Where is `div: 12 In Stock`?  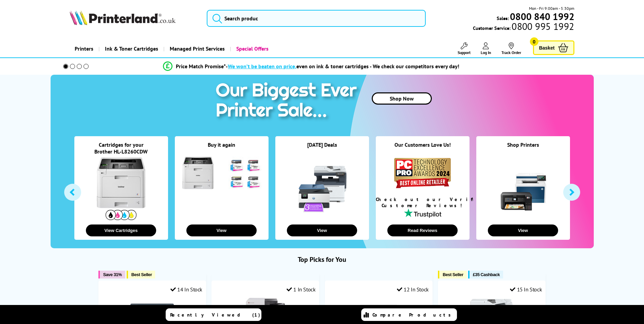 div: 12 In Stock is located at coordinates (413, 289).